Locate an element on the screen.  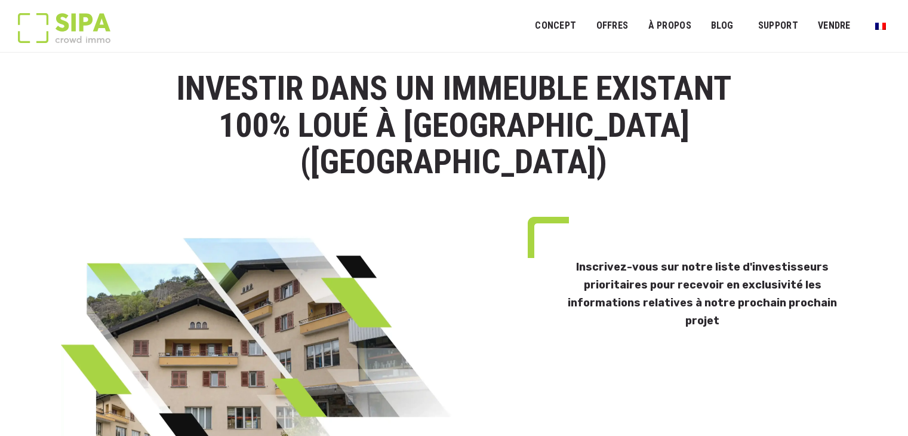
a: OFFRES is located at coordinates (612, 26).